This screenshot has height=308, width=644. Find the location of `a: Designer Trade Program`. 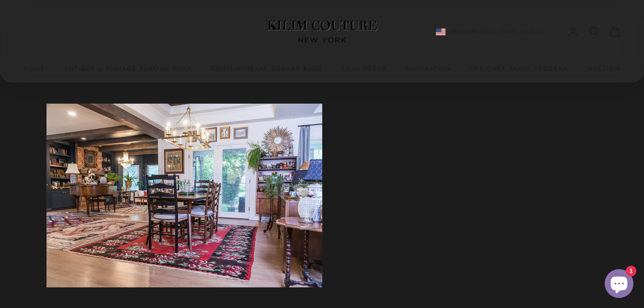

a: Designer Trade Program is located at coordinates (520, 69).